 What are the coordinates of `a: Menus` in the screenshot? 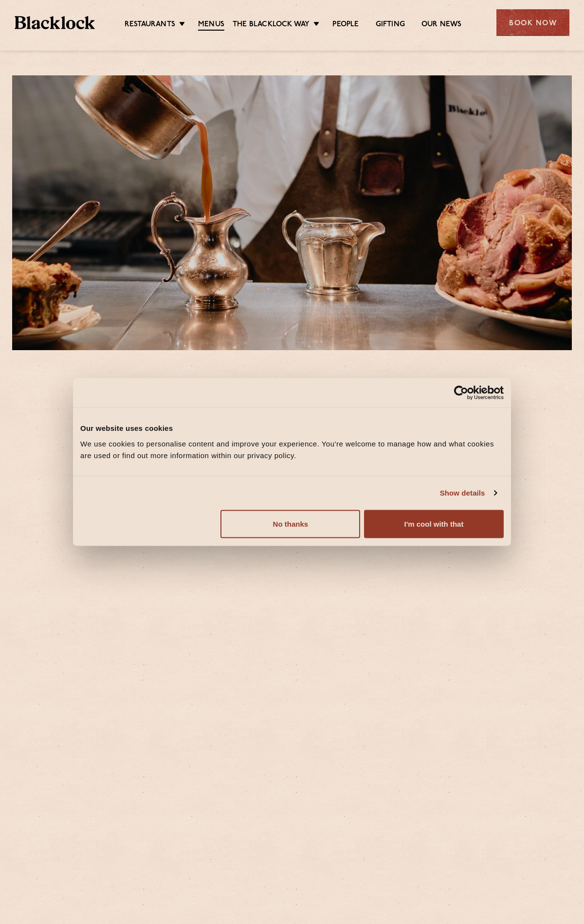 It's located at (211, 25).